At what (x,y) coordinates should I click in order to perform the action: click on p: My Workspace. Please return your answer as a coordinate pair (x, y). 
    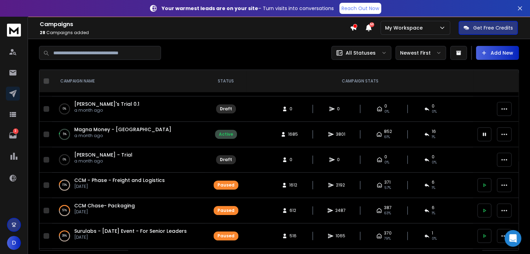
    Looking at the image, I should click on (405, 28).